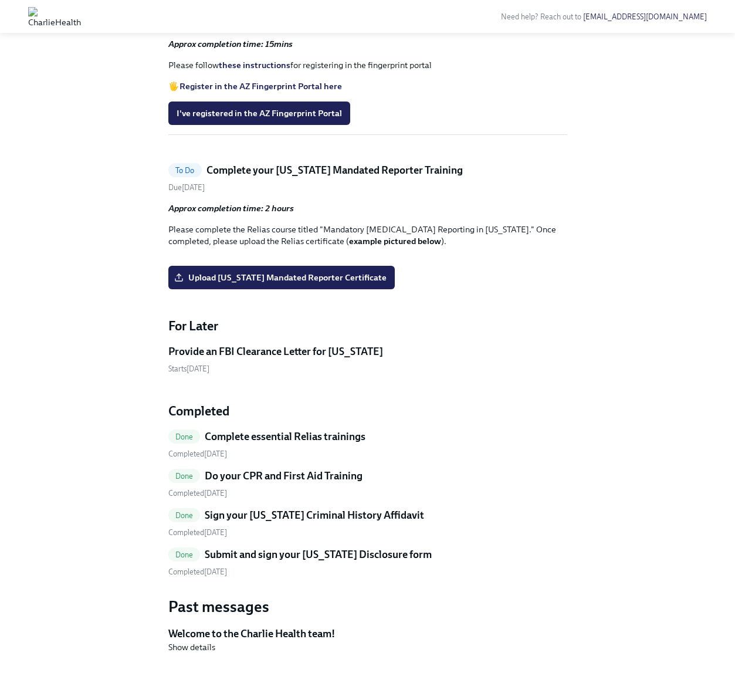 The height and width of the screenshot is (700, 735). What do you see at coordinates (198, 571) in the screenshot?
I see `span: Wednesday, October 8th 2025, 12:01 pm` at bounding box center [198, 571].